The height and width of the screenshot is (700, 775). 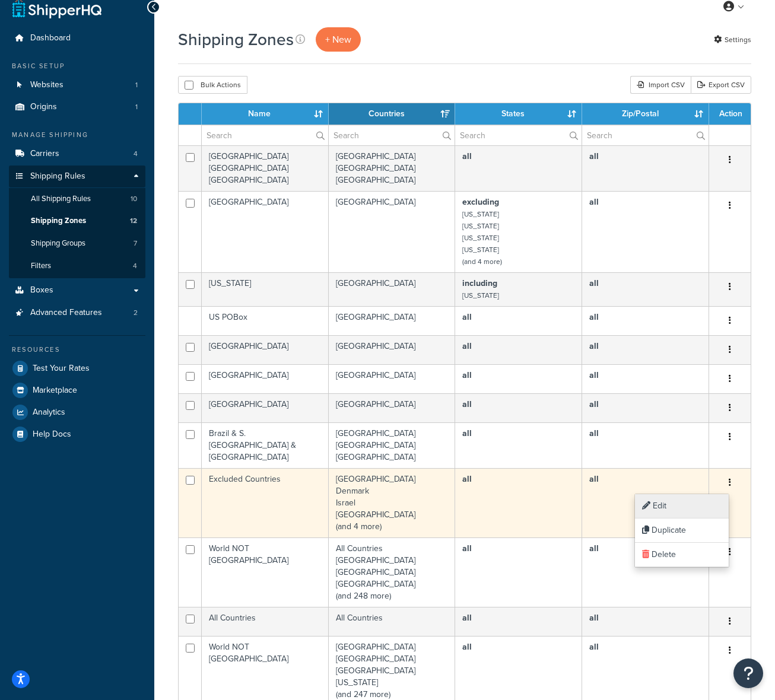 What do you see at coordinates (78, 266) in the screenshot?
I see `li: Filters` at bounding box center [78, 266].